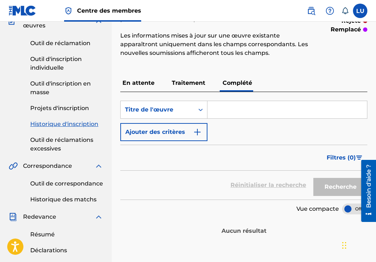 This screenshot has height=262, width=376. Describe the element at coordinates (67, 124) in the screenshot. I see `a: Historique d'inscription` at that location.